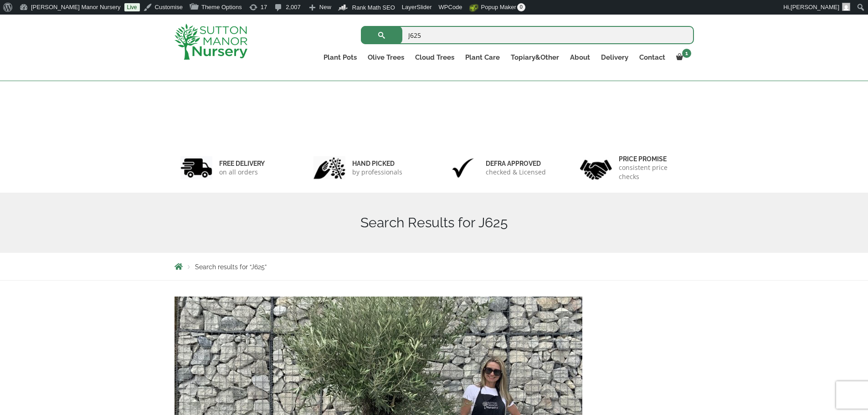 Image resolution: width=868 pixels, height=415 pixels. I want to click on a: Delivery, so click(615, 57).